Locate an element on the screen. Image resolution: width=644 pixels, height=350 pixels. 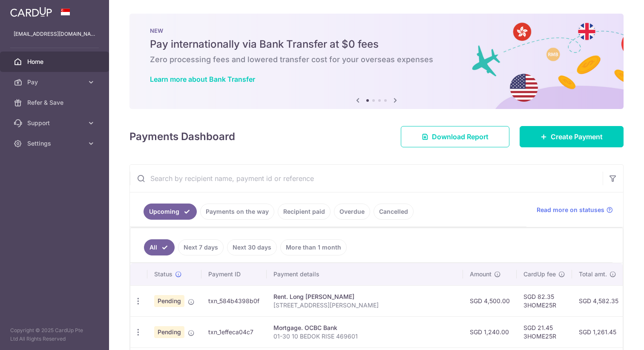
div: Mortgage. OCBC Bank is located at coordinates (364, 328).